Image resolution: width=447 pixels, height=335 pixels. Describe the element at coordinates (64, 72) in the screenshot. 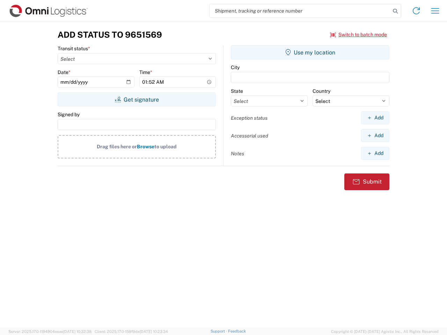

I see `label: Date` at that location.